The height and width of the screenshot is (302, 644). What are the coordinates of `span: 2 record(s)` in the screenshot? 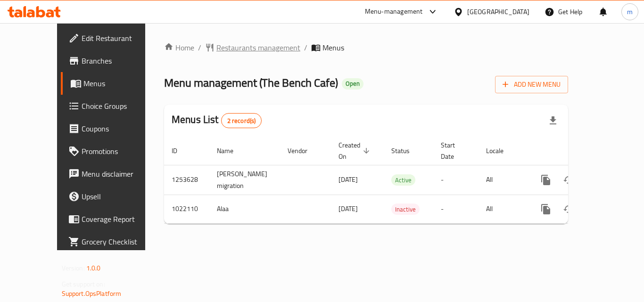 It's located at (241, 120).